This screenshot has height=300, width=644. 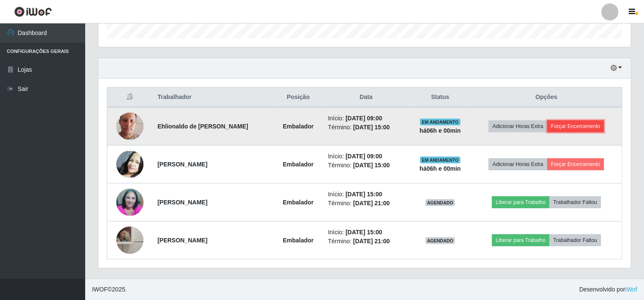 What do you see at coordinates (632, 289) in the screenshot?
I see `a: iWof` at bounding box center [632, 289].